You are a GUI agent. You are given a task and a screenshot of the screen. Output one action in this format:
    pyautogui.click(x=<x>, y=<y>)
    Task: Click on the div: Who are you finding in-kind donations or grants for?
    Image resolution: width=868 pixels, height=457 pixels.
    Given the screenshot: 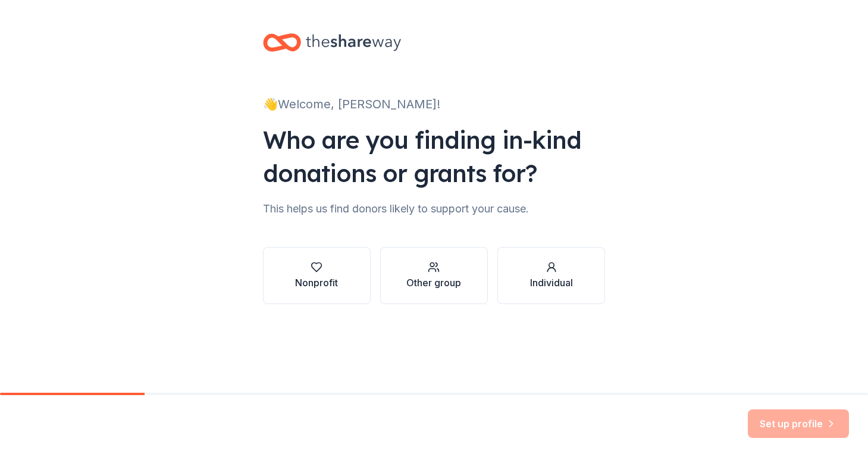 What is the action you would take?
    pyautogui.click(x=434, y=157)
    